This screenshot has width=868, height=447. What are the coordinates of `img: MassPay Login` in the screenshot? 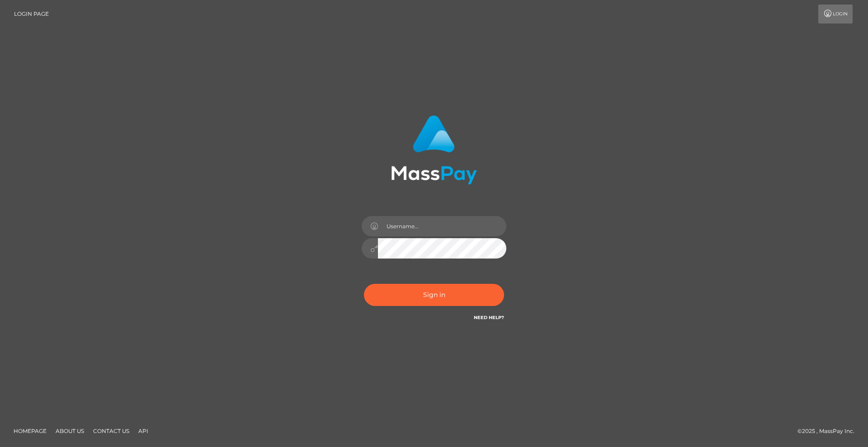 It's located at (434, 150).